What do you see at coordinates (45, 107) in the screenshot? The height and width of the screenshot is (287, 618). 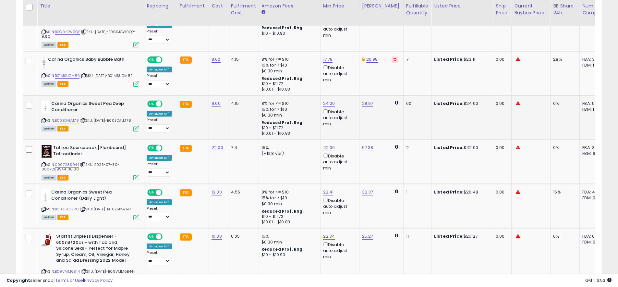 I see `img: 21vTmNkAr2L._SL40_.jpg` at bounding box center [45, 107].